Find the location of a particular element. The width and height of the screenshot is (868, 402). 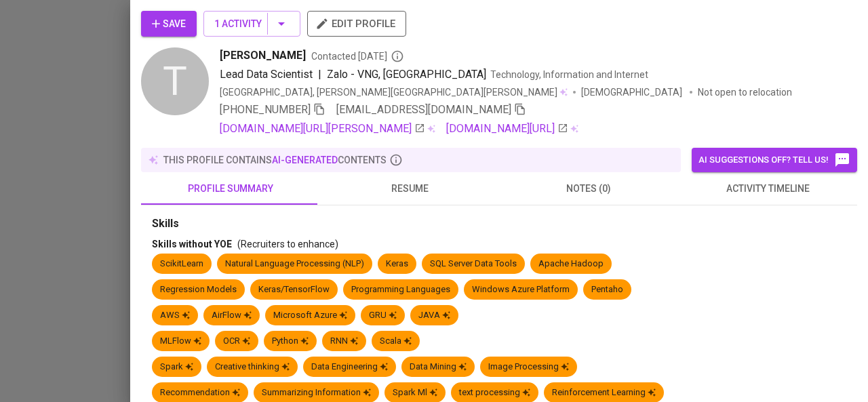

span: resume is located at coordinates (409, 189).